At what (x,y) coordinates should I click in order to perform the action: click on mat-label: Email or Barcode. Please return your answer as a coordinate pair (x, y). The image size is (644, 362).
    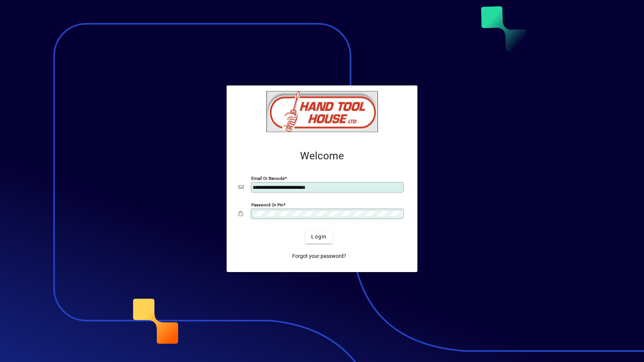
    Looking at the image, I should click on (268, 178).